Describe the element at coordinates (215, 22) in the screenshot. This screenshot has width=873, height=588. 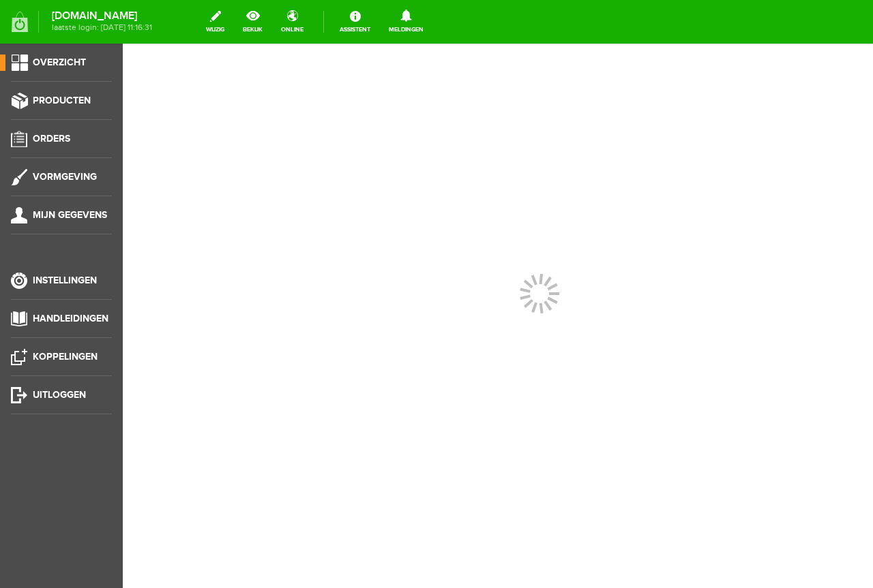
I see `a: wijzig` at that location.